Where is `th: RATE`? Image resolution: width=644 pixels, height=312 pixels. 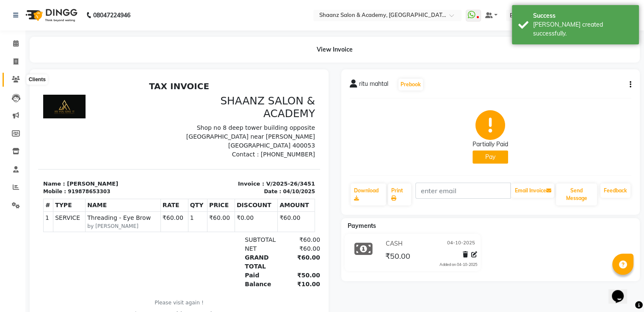
th: RATE is located at coordinates (136, 127).